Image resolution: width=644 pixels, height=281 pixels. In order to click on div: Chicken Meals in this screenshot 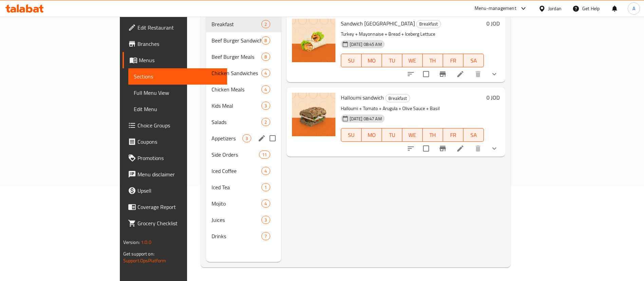, I will do `click(236, 89)`.